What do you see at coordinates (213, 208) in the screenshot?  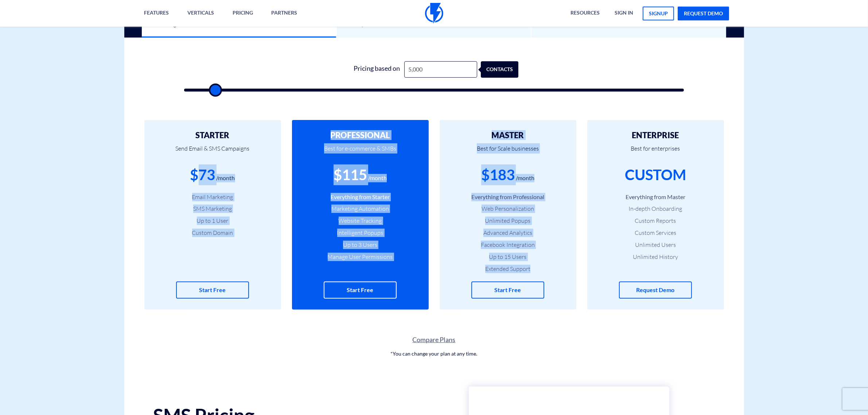 I see `li: SMS Marketing` at bounding box center [213, 208].